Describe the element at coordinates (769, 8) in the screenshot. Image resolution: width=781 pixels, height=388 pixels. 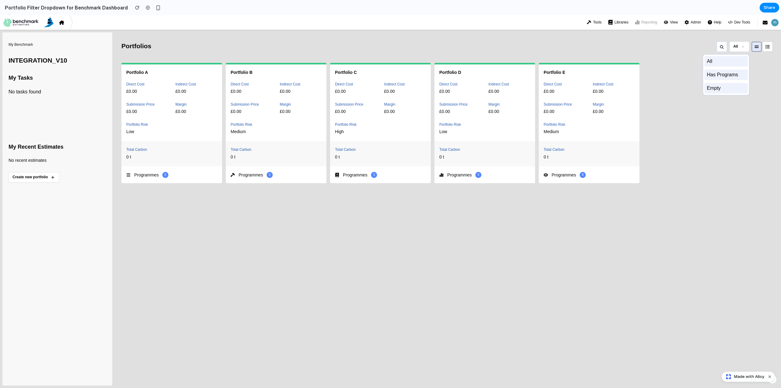
I see `button: Share` at that location.